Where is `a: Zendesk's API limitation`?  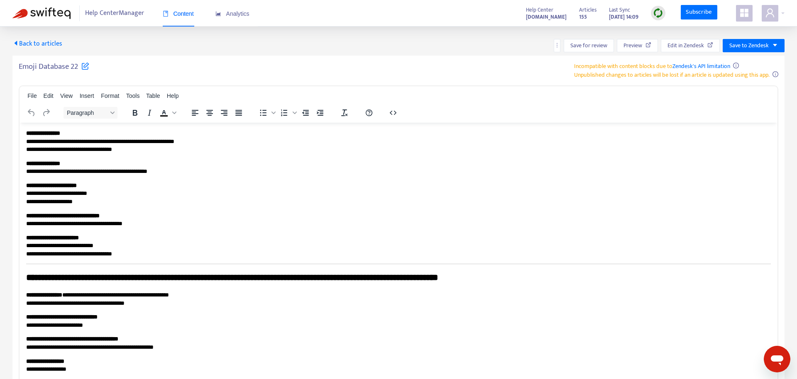
a: Zendesk's API limitation is located at coordinates (701, 66).